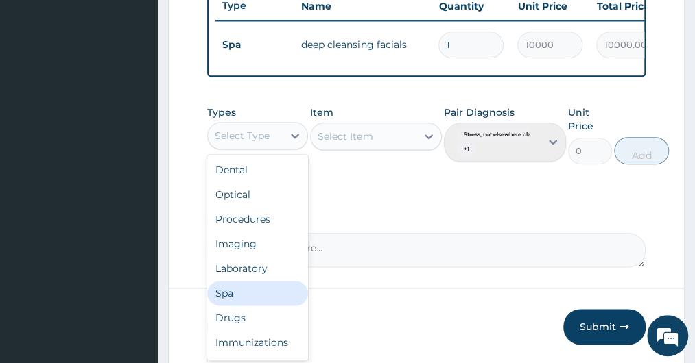 The image size is (695, 363). What do you see at coordinates (641, 151) in the screenshot?
I see `button: Add` at bounding box center [641, 151].